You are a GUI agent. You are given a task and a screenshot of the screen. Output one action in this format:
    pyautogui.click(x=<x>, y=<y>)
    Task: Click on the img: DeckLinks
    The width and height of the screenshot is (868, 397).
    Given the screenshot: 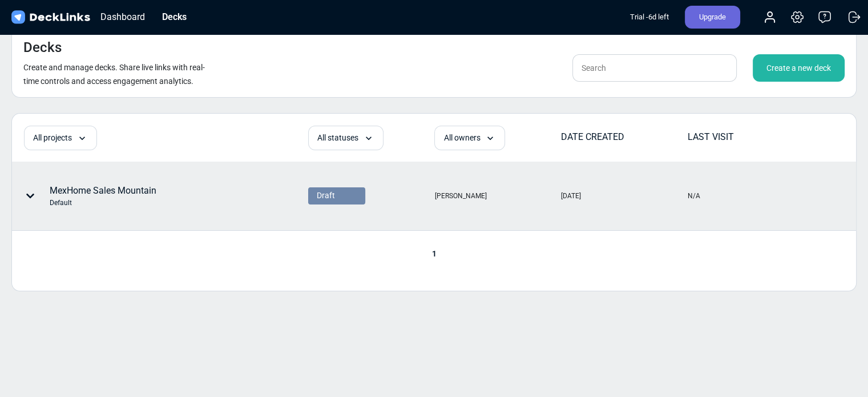 What is the action you would take?
    pyautogui.click(x=50, y=17)
    